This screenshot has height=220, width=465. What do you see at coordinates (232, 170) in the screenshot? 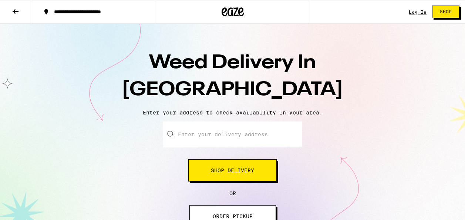
I see `button: Shop Delivery` at bounding box center [232, 170].